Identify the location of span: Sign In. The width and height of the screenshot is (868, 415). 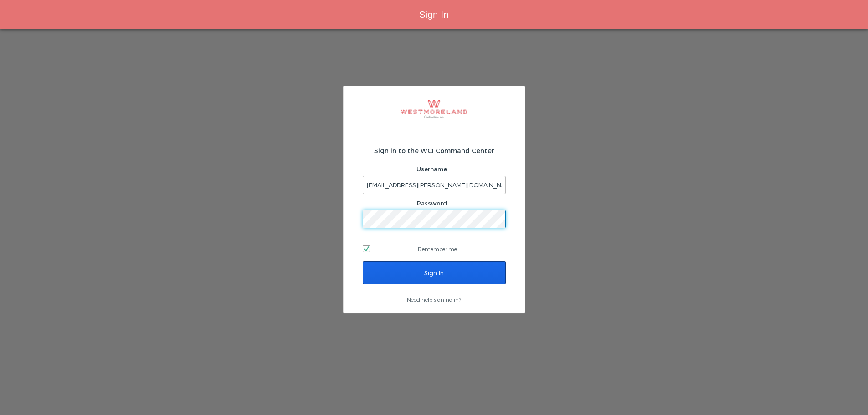
(434, 15).